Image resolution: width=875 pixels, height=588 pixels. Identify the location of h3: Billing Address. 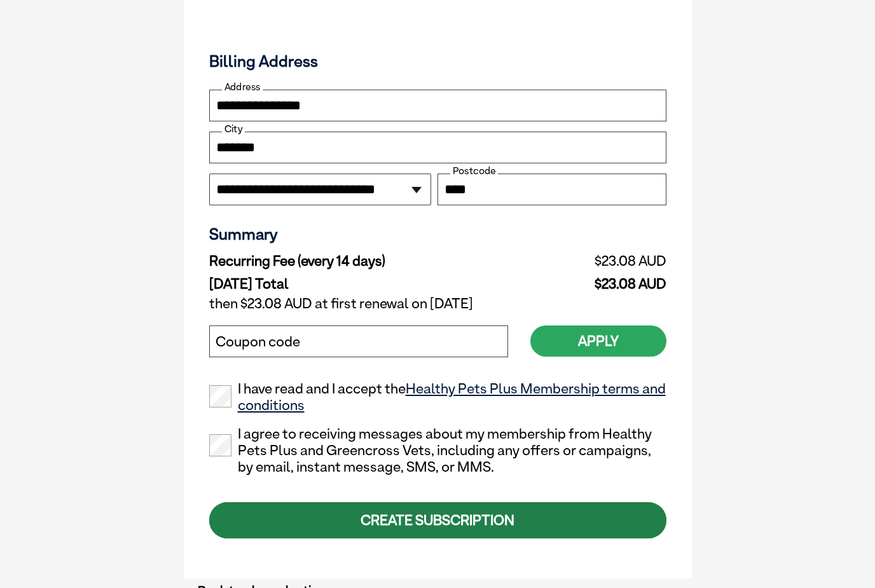
(438, 61).